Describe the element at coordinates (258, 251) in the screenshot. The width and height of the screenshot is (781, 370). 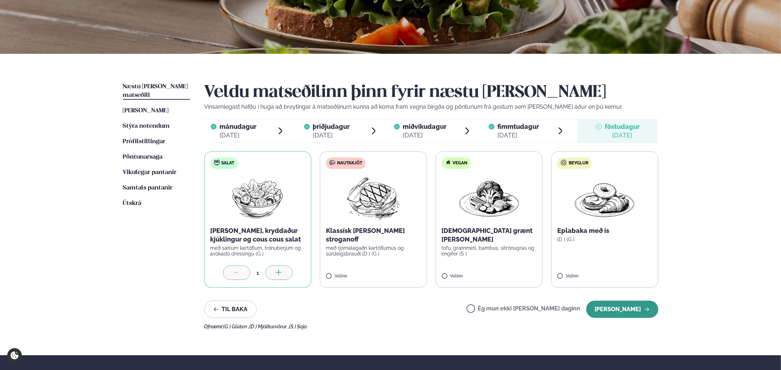
I see `p: með sætum kartöflum, trönuberjum og avókadó dressingu (G )` at that location.